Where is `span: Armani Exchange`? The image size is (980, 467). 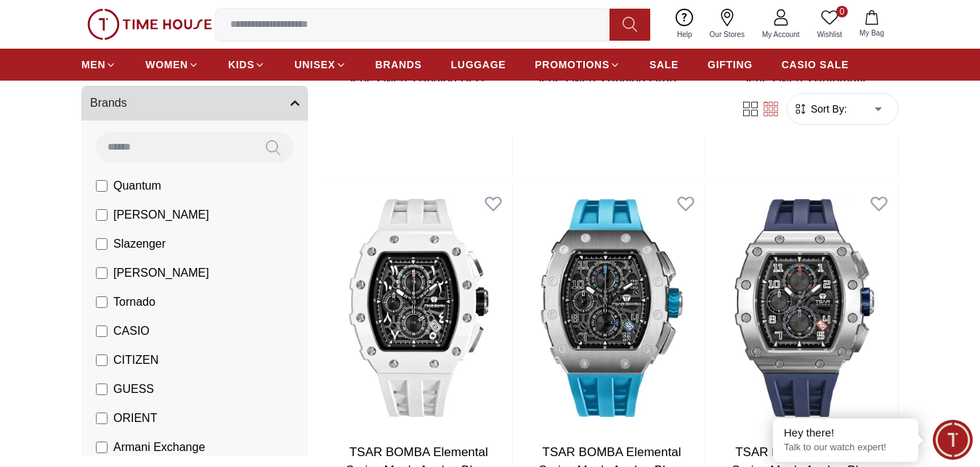
span: Armani Exchange is located at coordinates (159, 448).